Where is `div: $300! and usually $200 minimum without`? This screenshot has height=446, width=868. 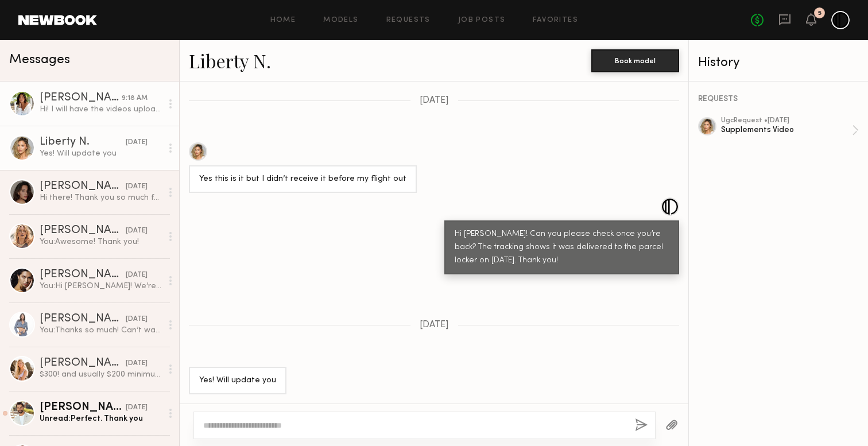 div: $300! and usually $200 minimum without is located at coordinates (101, 374).